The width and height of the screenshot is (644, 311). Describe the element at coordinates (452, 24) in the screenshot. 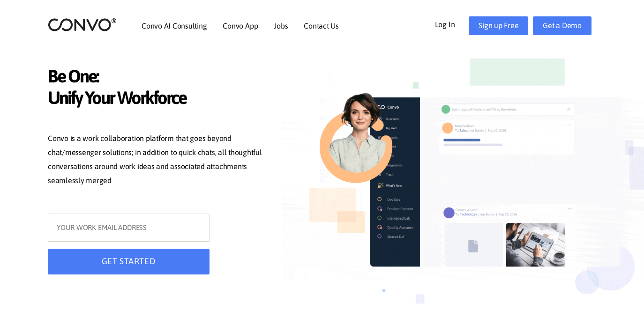

I see `a: Log In` at that location.